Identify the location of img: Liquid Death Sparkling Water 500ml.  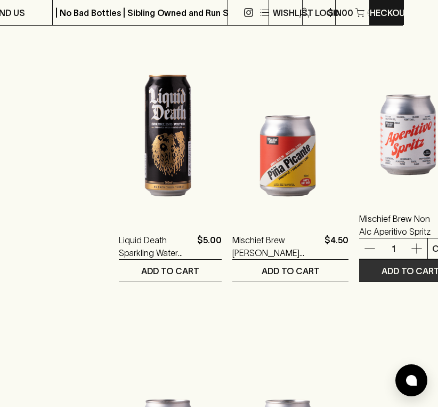
(170, 124).